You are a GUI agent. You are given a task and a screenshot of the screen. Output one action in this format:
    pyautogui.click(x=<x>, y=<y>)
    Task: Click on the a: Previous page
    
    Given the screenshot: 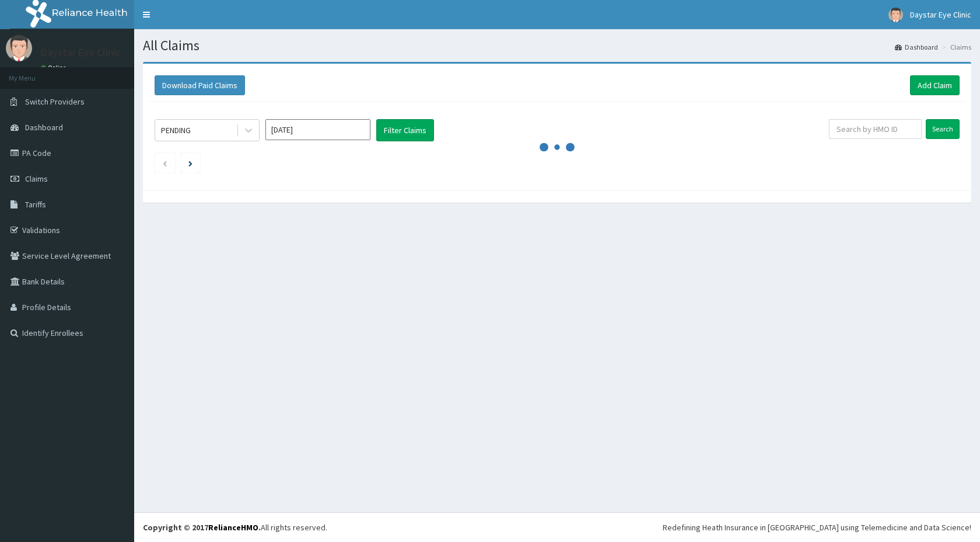 What is the action you would take?
    pyautogui.click(x=164, y=163)
    